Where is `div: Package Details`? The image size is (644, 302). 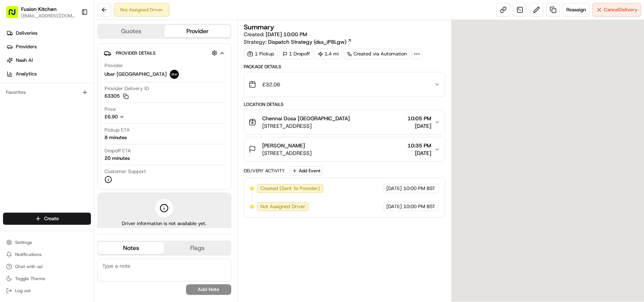
div: Package Details is located at coordinates (344, 66).